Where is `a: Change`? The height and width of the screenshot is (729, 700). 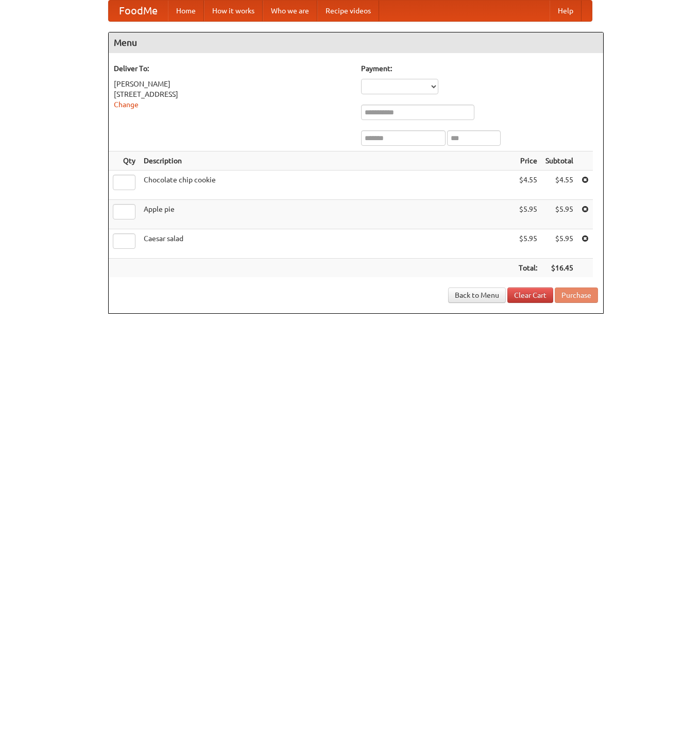 a: Change is located at coordinates (126, 104).